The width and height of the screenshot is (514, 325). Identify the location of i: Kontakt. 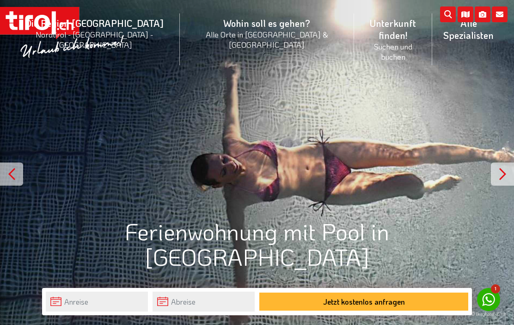
(500, 14).